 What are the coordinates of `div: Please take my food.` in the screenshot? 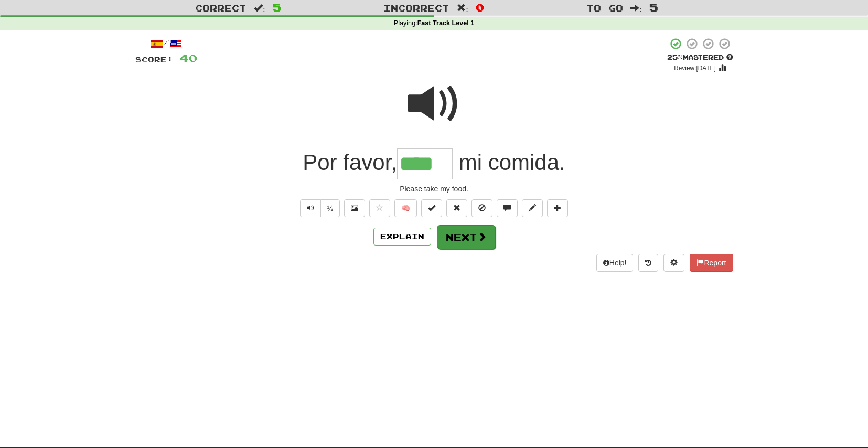 It's located at (434, 189).